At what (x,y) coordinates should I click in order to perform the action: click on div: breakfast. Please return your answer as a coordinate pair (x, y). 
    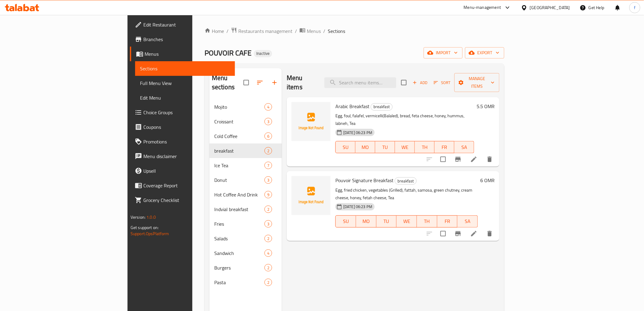
    Looking at the image, I should click on (381, 107).